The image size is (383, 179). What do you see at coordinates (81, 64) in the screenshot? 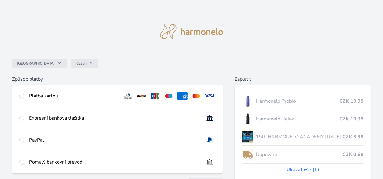
I see `span: Czech` at bounding box center [81, 64].